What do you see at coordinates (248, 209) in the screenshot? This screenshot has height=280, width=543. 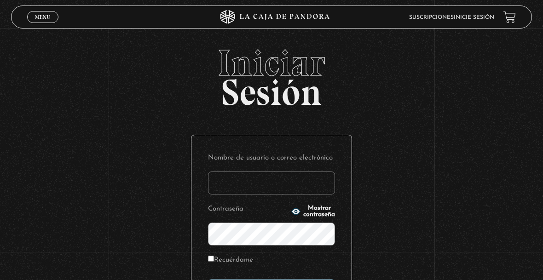 I see `label: Contraseña` at bounding box center [248, 209].